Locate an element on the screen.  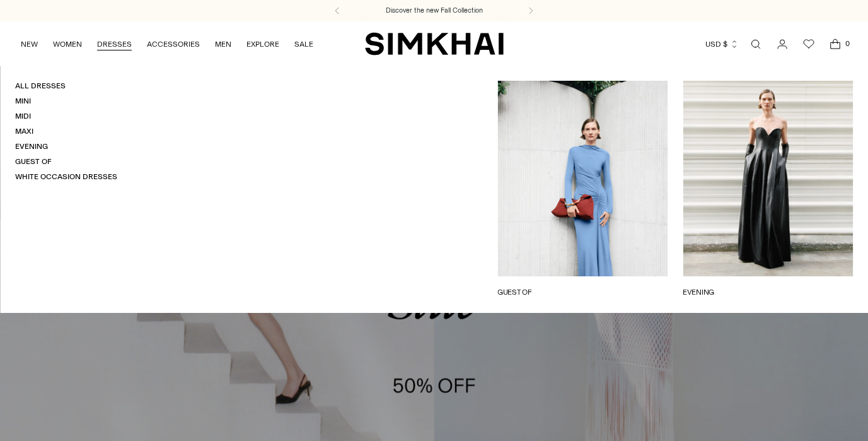
a: ACCESSORIES is located at coordinates (174, 44).